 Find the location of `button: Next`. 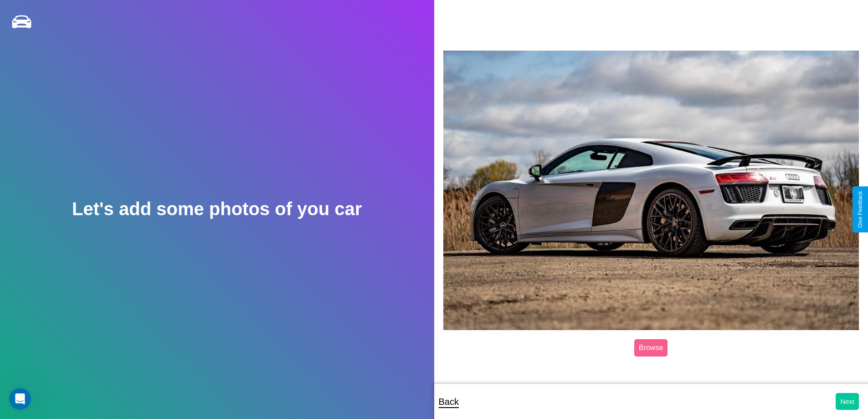

button: Next is located at coordinates (847, 401).